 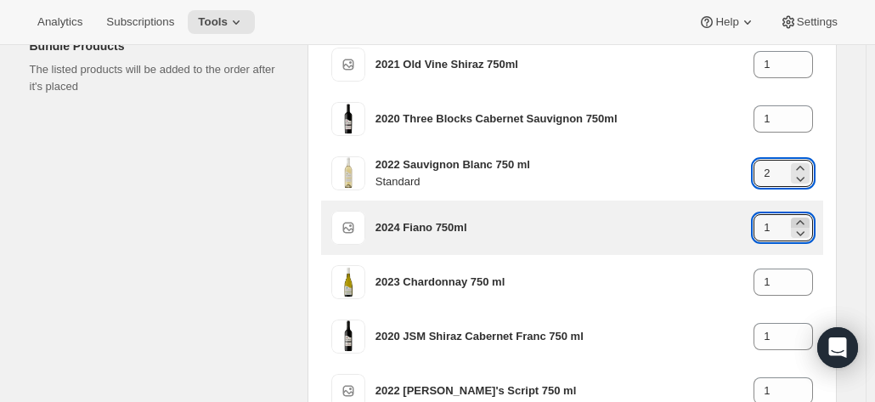 I want to click on h3: 2021 Old Vine Shiraz 750ml, so click(x=564, y=65).